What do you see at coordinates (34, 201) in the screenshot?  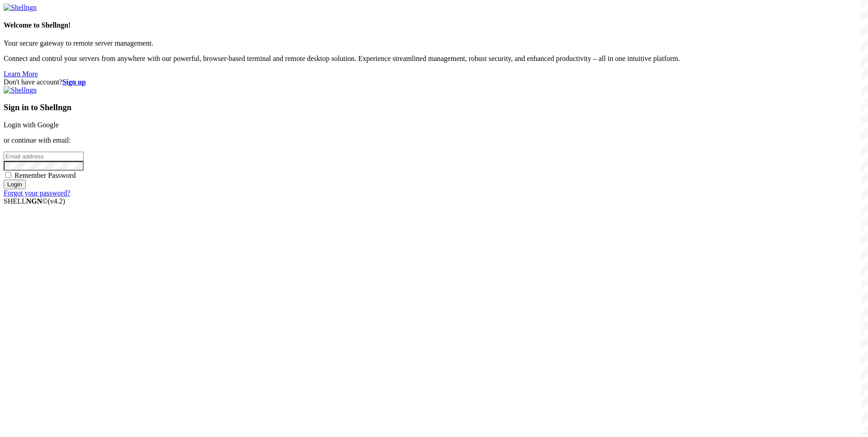 I see `span: SHELL ©` at bounding box center [34, 201].